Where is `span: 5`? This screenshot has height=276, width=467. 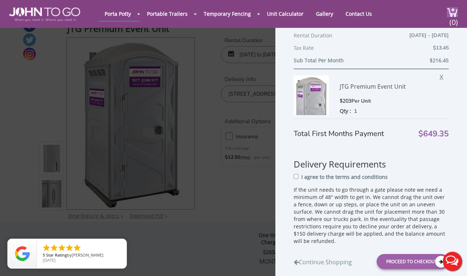 span: 5 is located at coordinates (44, 254).